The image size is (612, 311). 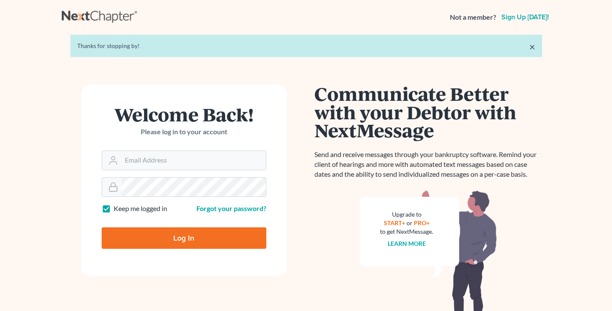 What do you see at coordinates (410, 223) in the screenshot?
I see `span: or` at bounding box center [410, 223].